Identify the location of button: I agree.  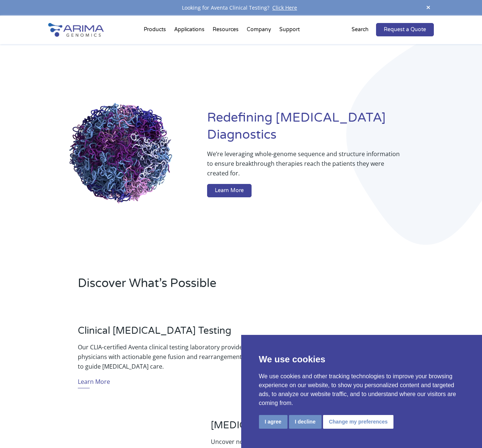
(273, 422).